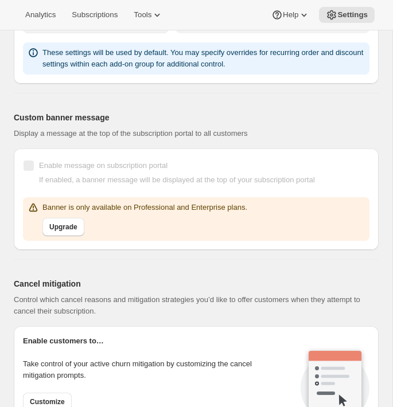  What do you see at coordinates (192, 134) in the screenshot?
I see `p: Display a message at the top of the subscription portal to all customers` at bounding box center [192, 134].